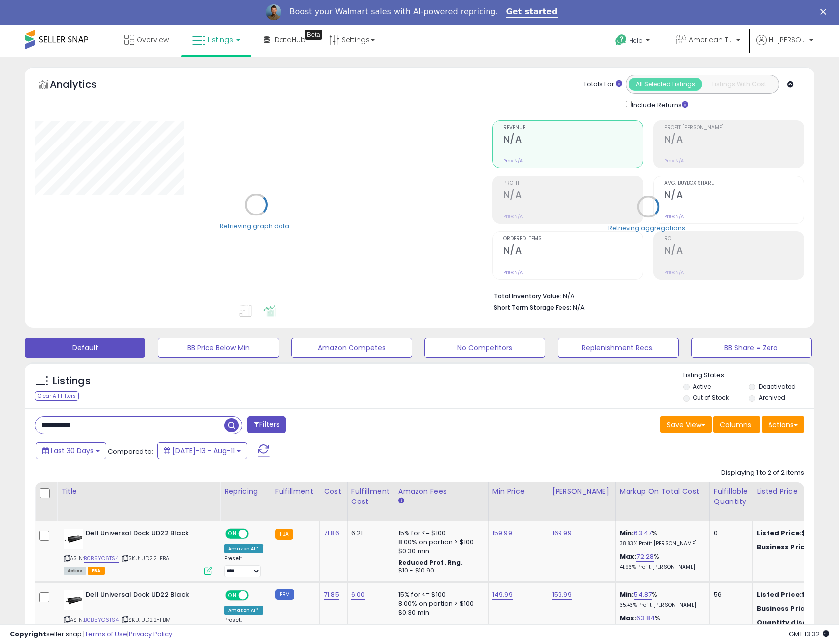  I want to click on div: Repricing, so click(246, 491).